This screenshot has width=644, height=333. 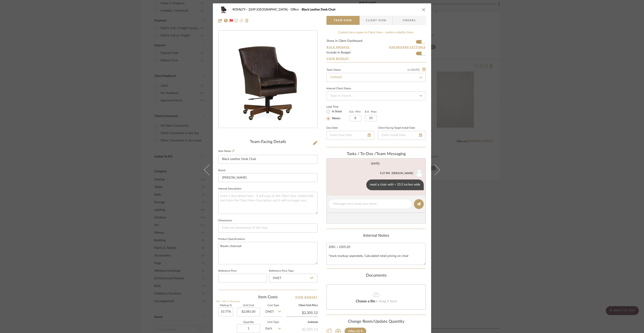 I want to click on mat-radio-group: Select item type, so click(x=338, y=115).